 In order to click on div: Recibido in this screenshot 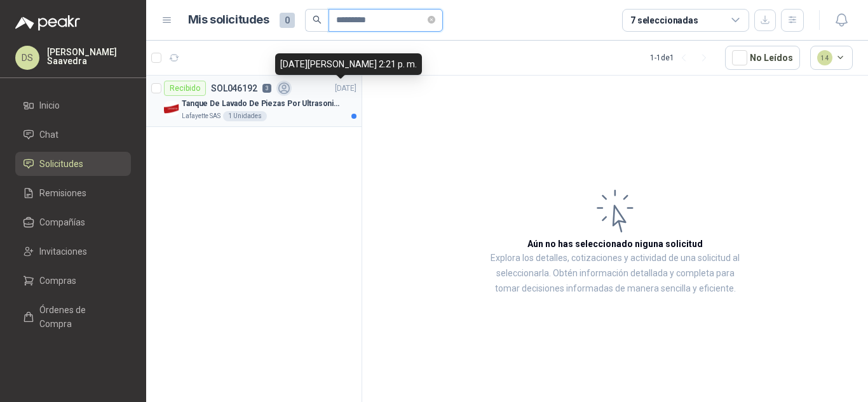, I will do `click(185, 88)`.